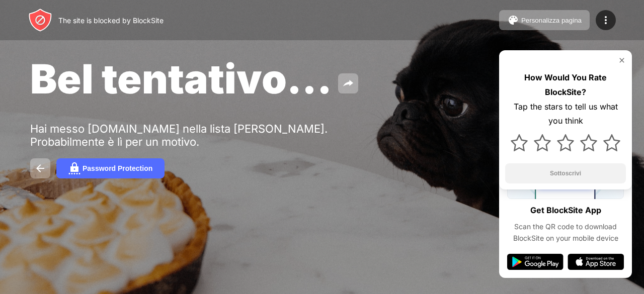 The width and height of the screenshot is (644, 294). I want to click on img: pallet.svg, so click(513, 20).